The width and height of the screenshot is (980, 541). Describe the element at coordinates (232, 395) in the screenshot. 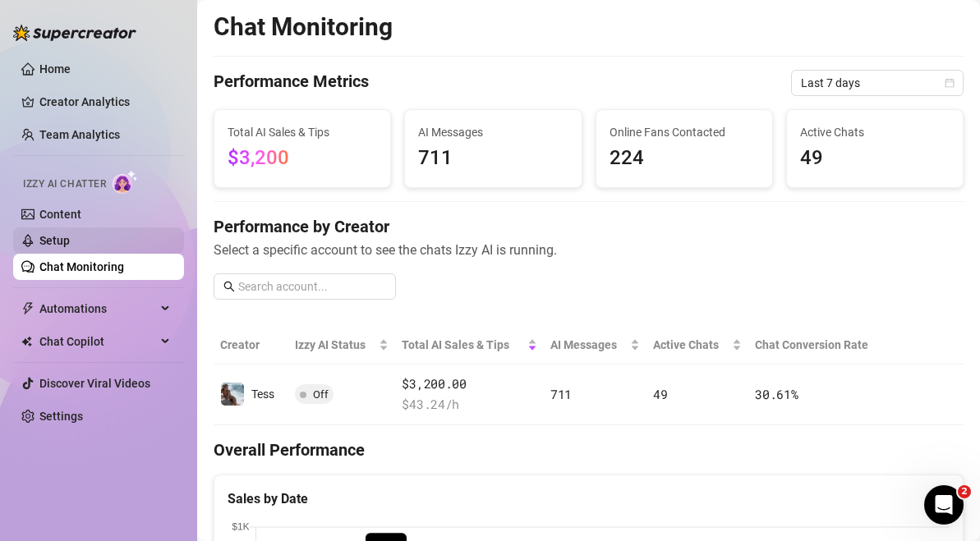

I see `img: Tess` at that location.